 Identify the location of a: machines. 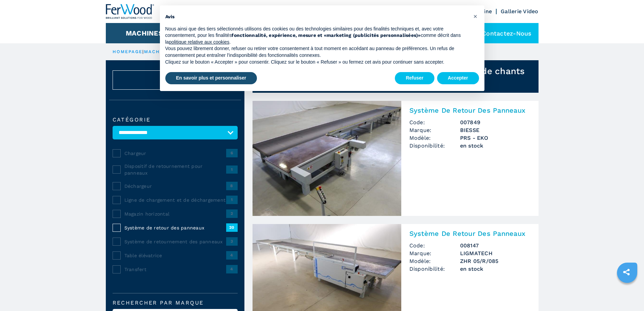
(159, 51).